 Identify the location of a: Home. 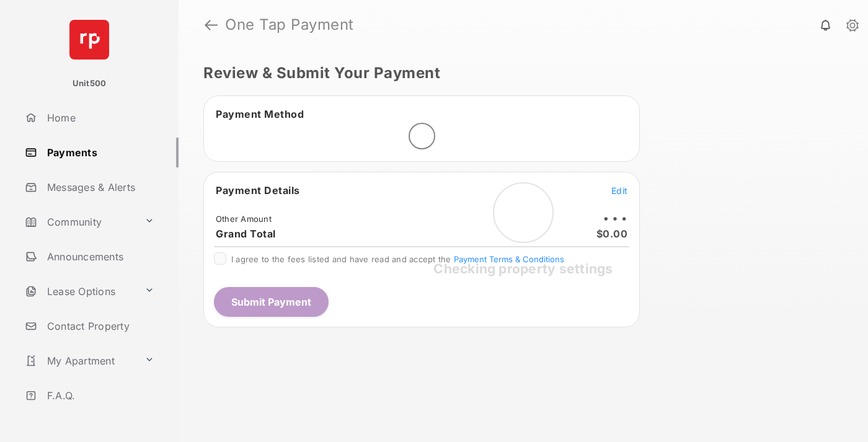
(99, 117).